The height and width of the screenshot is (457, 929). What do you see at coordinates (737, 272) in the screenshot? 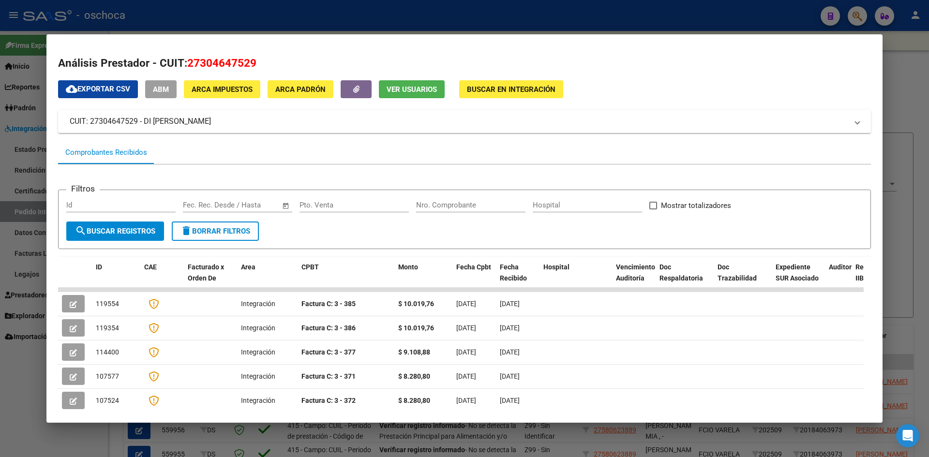
I see `span: Doc Trazabilidad` at bounding box center [737, 272].